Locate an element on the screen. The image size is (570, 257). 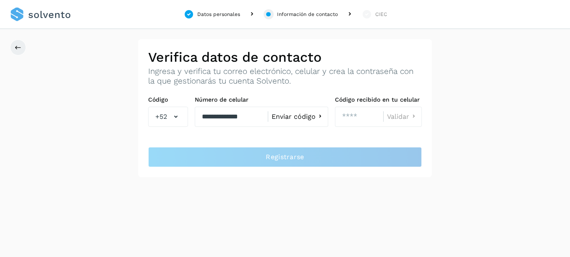
label: Código is located at coordinates (168, 100).